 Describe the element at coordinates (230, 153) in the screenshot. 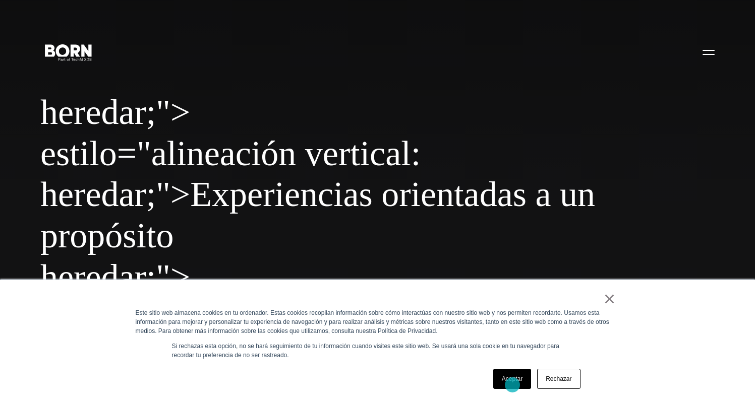

I see `font: estilo="alineación vertical:` at that location.